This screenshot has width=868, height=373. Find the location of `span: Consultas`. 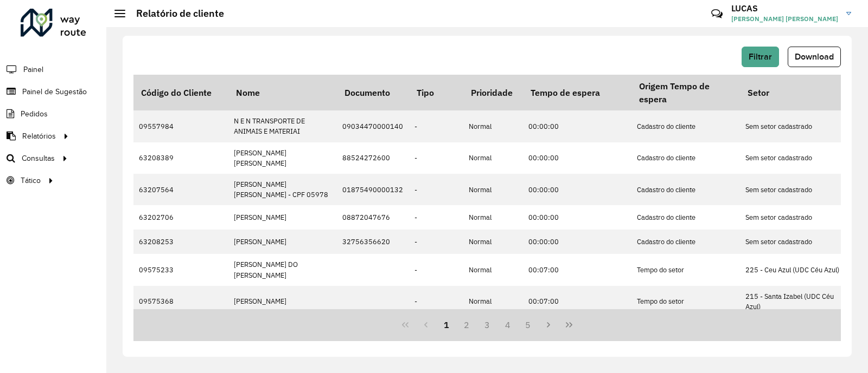

span: Consultas is located at coordinates (38, 158).